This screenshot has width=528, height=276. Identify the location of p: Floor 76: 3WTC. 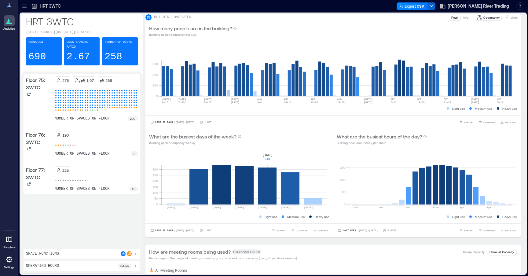
(39, 138).